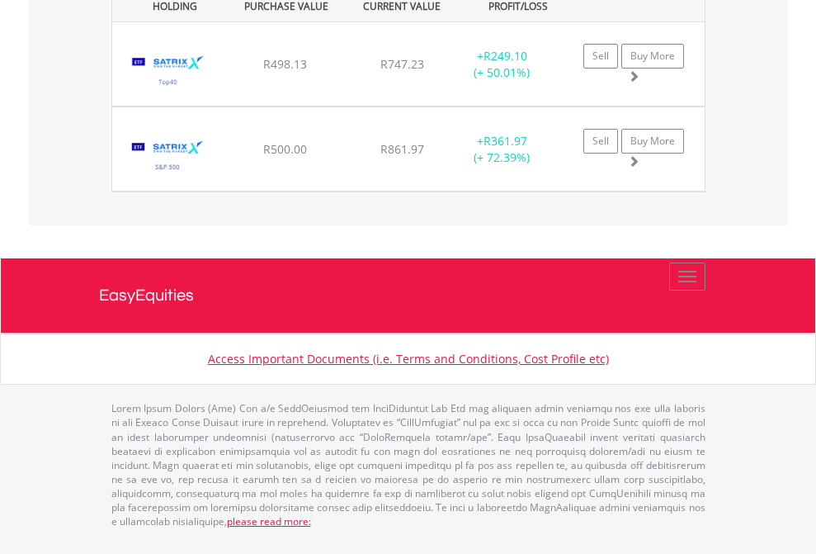 Image resolution: width=816 pixels, height=554 pixels. I want to click on span: R500.00, so click(285, 149).